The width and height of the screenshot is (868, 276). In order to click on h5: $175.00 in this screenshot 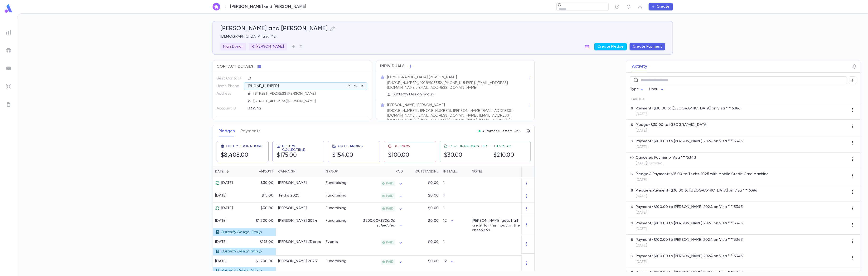, I will do `click(299, 155)`.